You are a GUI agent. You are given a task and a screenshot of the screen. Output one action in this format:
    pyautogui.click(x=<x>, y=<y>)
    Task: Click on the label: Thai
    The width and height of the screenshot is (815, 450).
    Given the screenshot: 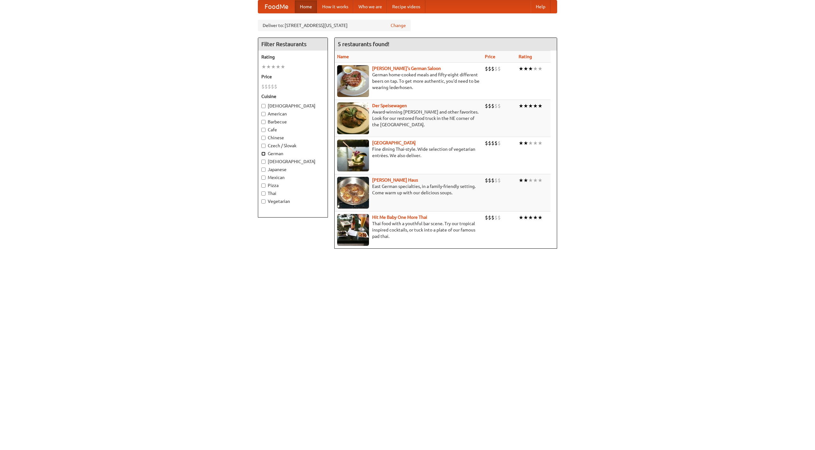 What is the action you would take?
    pyautogui.click(x=293, y=193)
    